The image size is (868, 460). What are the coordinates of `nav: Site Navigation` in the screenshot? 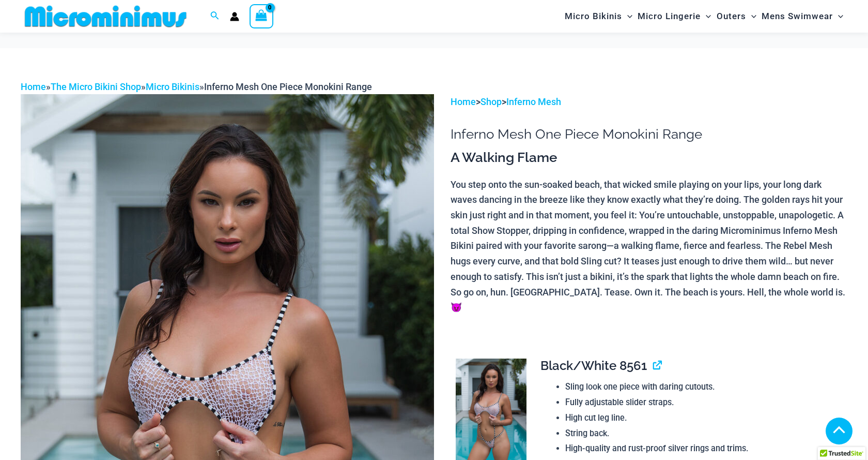 It's located at (704, 16).